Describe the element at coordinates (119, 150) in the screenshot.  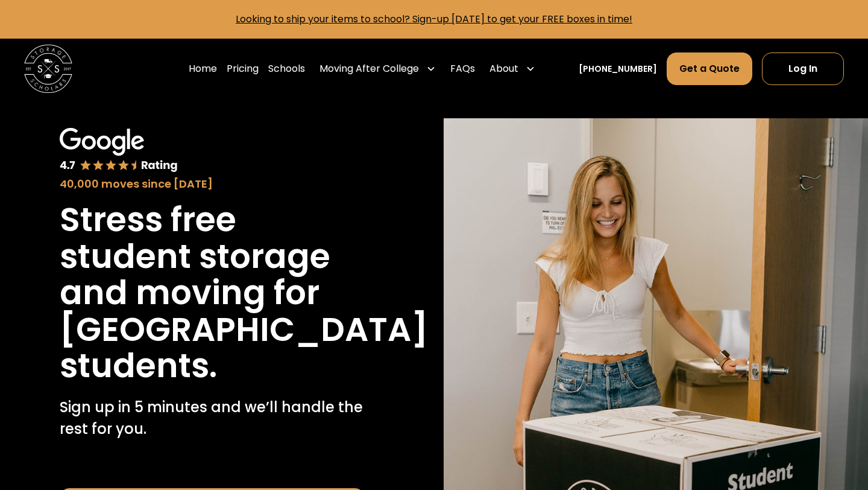
I see `img: Google 4.7 star rating` at that location.